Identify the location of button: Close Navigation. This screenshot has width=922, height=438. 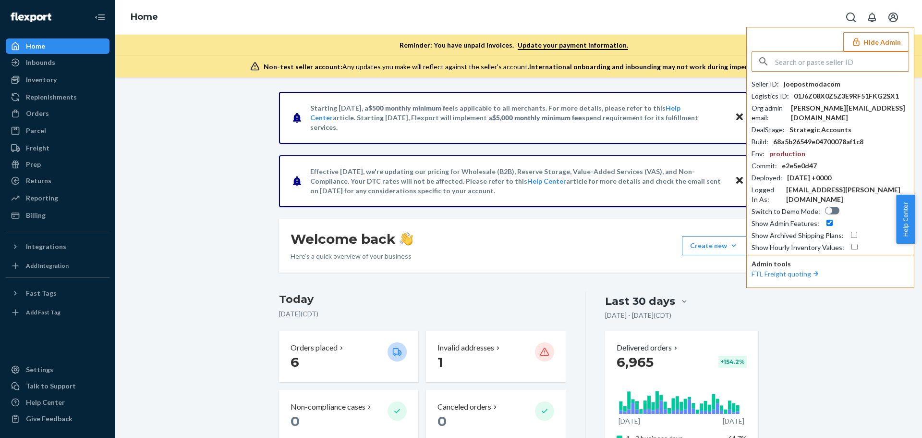
(100, 17).